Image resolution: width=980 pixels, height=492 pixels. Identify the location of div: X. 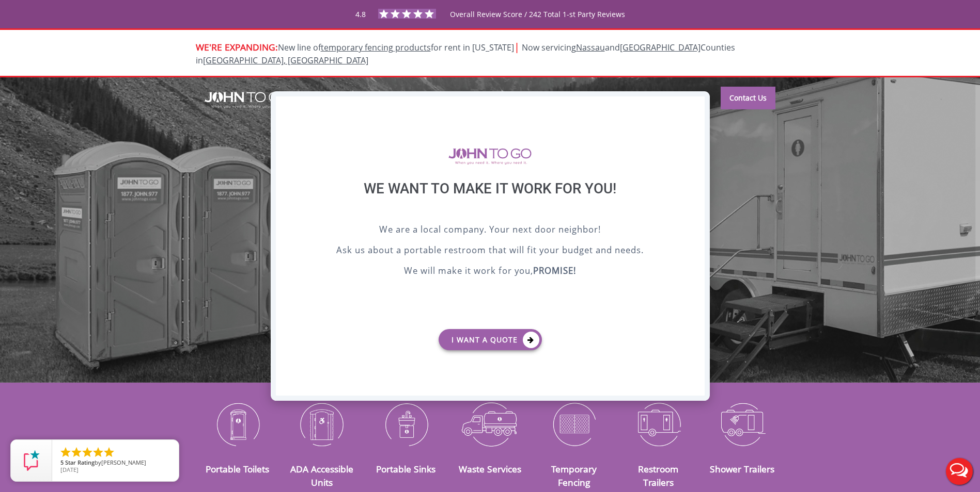
(695, 106).